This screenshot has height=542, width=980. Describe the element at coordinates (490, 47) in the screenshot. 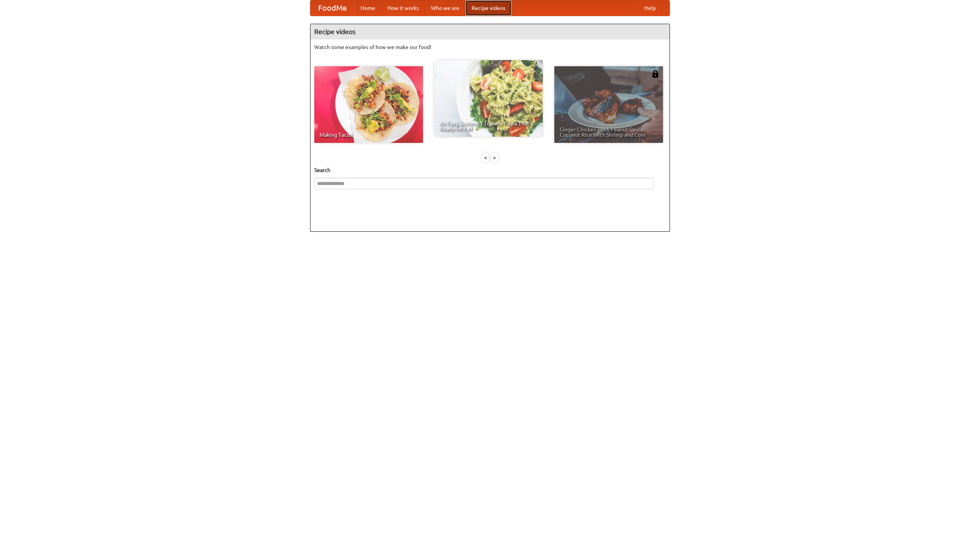

I see `p: Watch some examples of how we make our food!` at that location.